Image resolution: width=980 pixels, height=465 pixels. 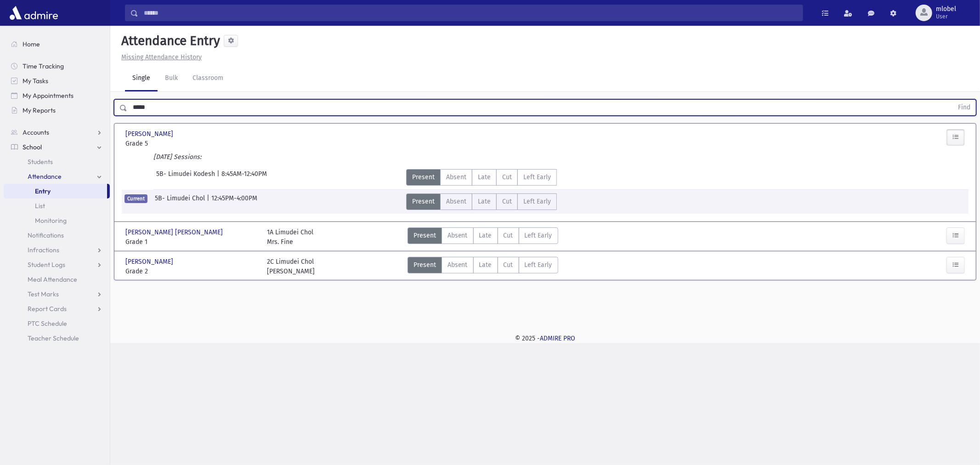 What do you see at coordinates (57, 176) in the screenshot?
I see `a: Attendance` at bounding box center [57, 176].